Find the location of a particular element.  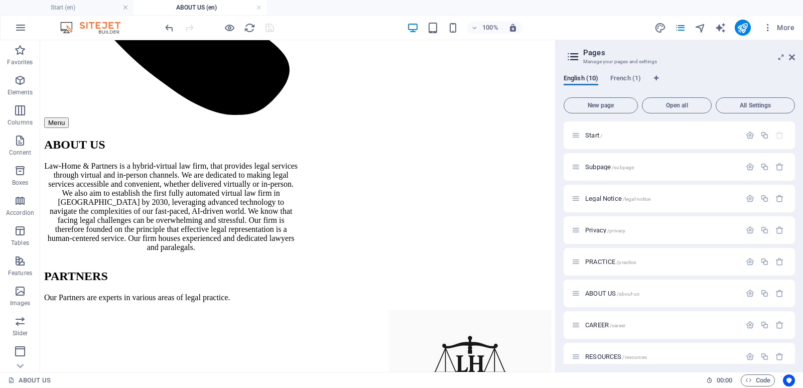

h4: ABOUT US (en) is located at coordinates (200, 8).